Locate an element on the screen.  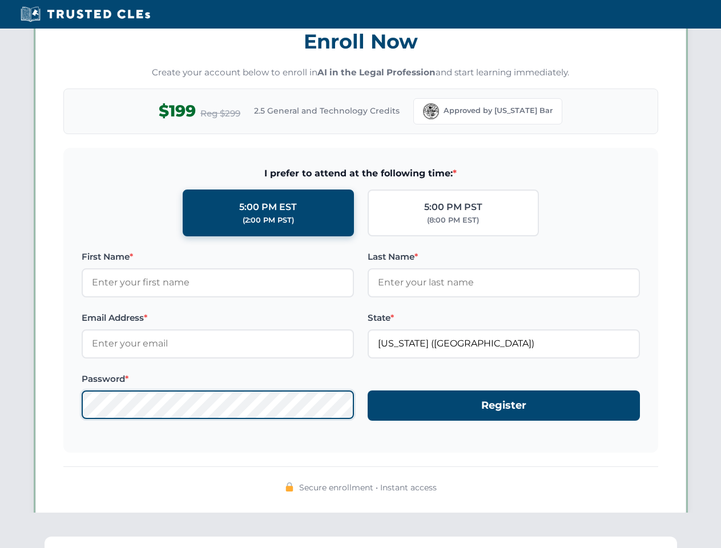
input: Florida (FL) is located at coordinates (503, 344).